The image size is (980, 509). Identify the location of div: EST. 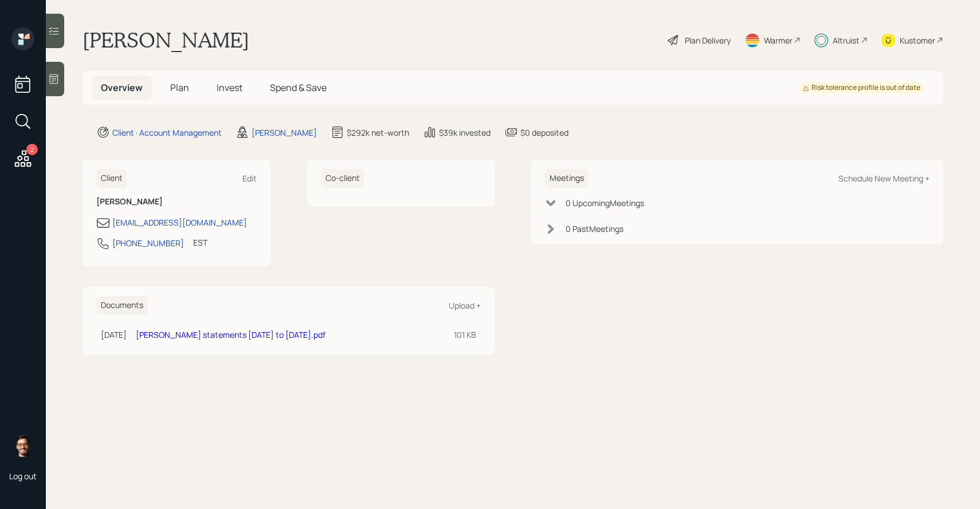
(200, 242).